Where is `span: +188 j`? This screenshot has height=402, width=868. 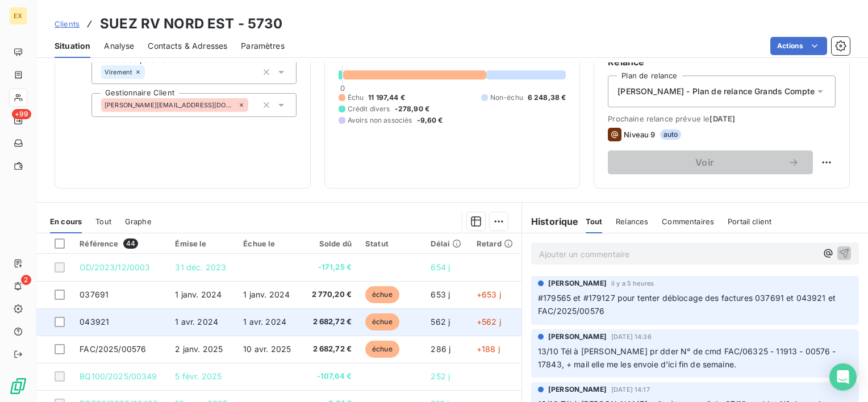
span: +188 j is located at coordinates (488, 349).